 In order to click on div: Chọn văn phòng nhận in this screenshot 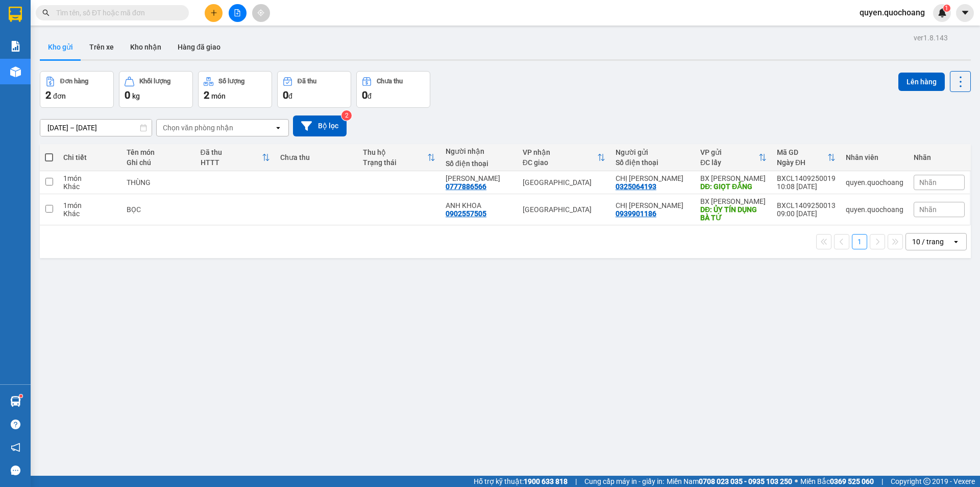, I will do `click(198, 128)`.